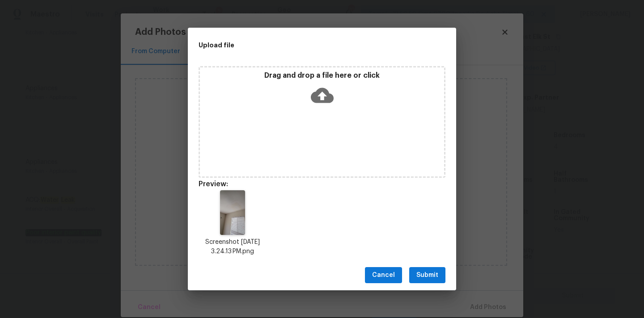 The image size is (644, 318). What do you see at coordinates (322, 75) in the screenshot?
I see `p: Drag and drop a file here or click` at bounding box center [322, 75].